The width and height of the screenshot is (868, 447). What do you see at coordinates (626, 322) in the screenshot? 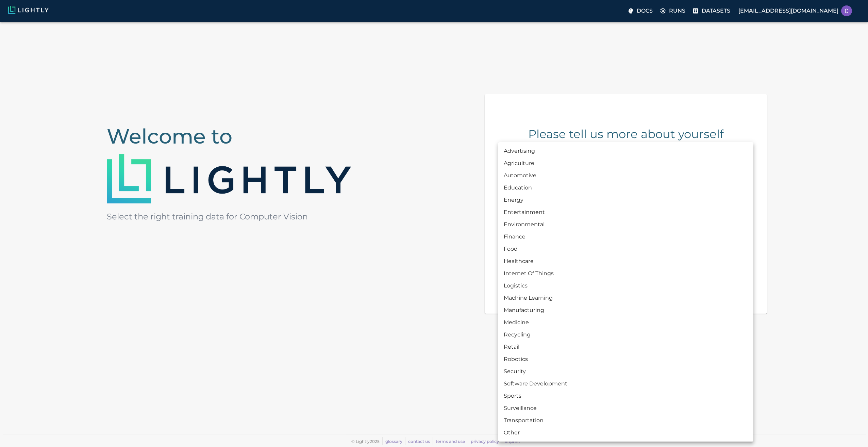
I see `li: Medicine` at bounding box center [626, 322].